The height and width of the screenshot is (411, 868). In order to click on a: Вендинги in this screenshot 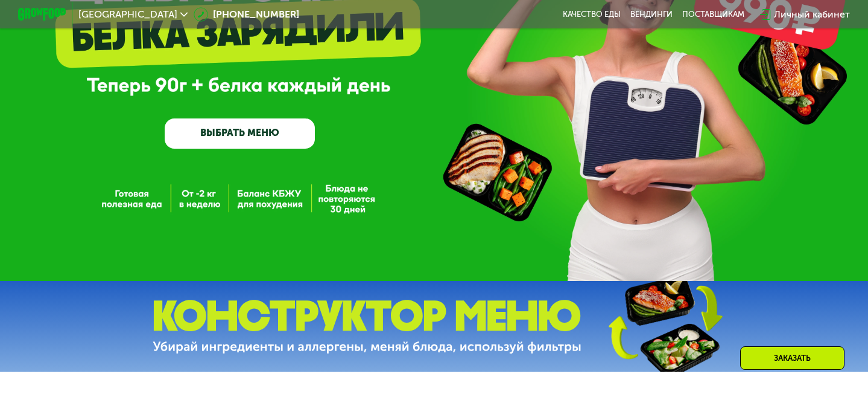, I will do `click(652, 14)`.